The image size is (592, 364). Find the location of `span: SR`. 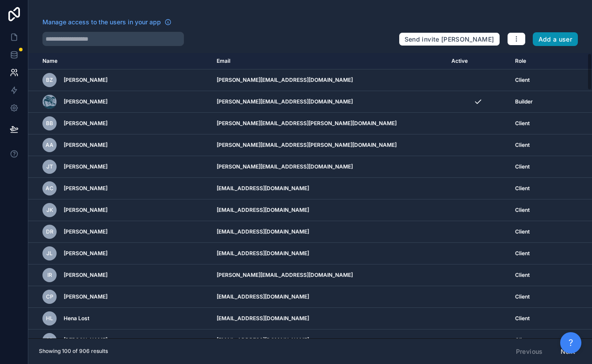

span: SR is located at coordinates (50, 340).